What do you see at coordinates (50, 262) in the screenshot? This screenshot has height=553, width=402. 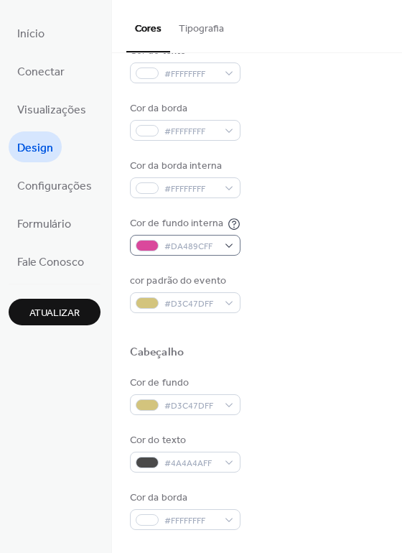 I see `span: Fale Conosco` at bounding box center [50, 262].